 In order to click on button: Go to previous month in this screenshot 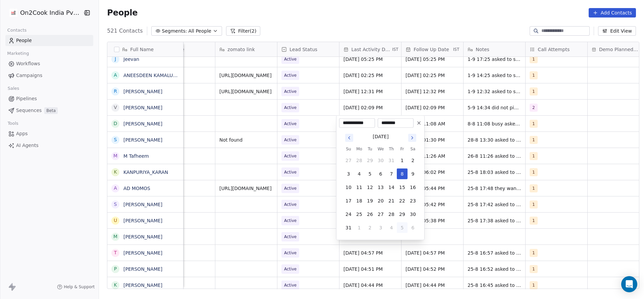, I will do `click(349, 138)`.